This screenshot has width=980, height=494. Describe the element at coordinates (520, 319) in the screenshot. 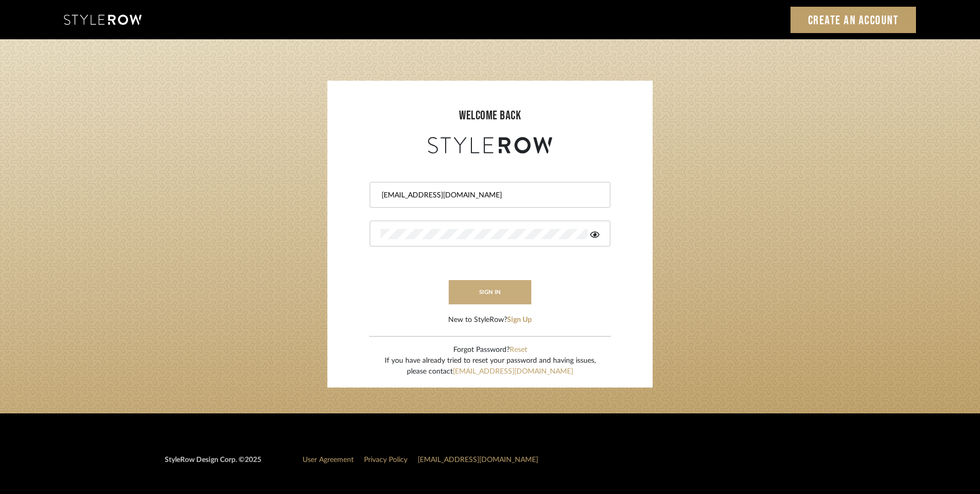

I see `button: Sign Up` at that location.